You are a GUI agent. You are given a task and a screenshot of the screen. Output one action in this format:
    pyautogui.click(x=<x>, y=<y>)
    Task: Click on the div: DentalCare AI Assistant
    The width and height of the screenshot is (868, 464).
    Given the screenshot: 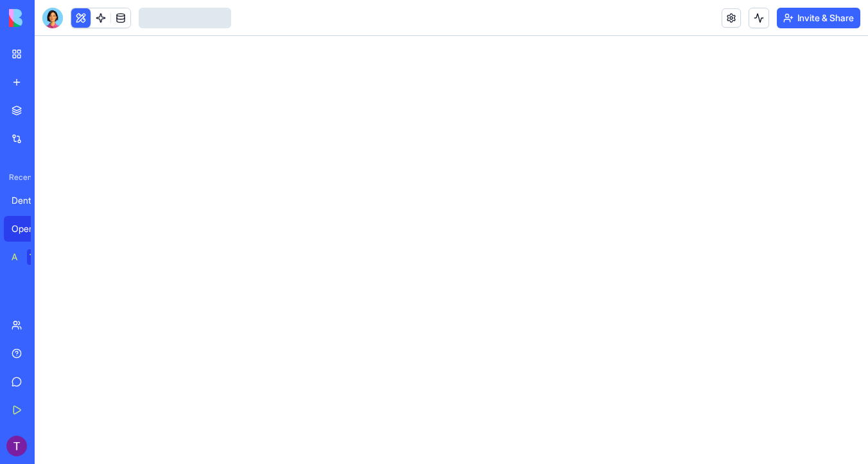 What is the action you would take?
    pyautogui.click(x=30, y=200)
    